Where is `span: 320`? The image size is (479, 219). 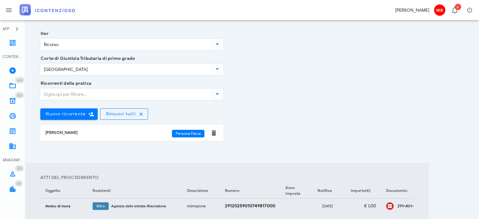
span: 320 is located at coordinates (20, 95).